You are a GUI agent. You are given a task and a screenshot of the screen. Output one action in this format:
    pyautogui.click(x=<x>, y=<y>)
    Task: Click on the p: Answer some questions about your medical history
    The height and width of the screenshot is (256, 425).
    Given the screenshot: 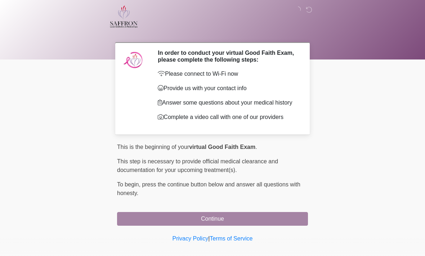 What is the action you would take?
    pyautogui.click(x=227, y=103)
    